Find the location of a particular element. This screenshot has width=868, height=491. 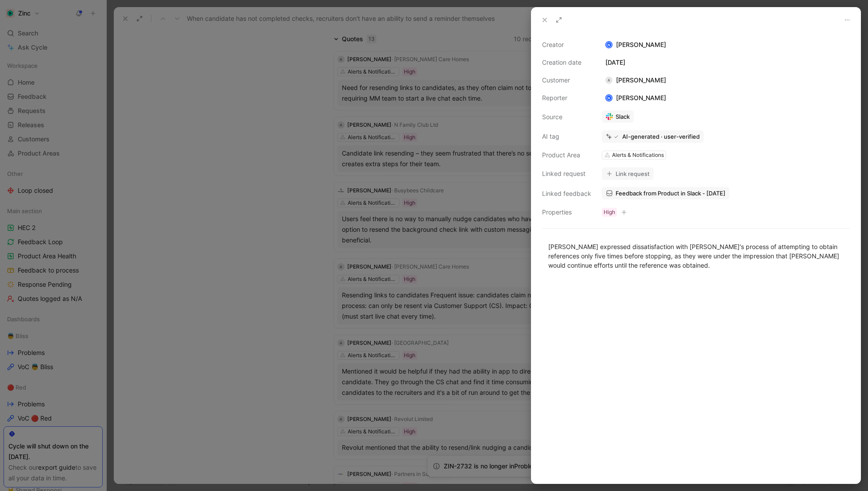

div: AI-generated · user-verified is located at coordinates (661, 137).